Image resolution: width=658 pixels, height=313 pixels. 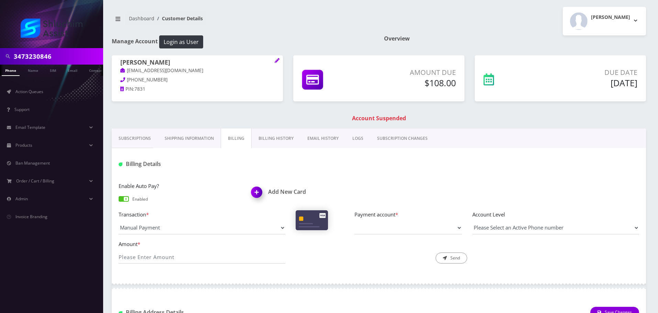 I want to click on a: SUBSCRIPTION CHANGES, so click(x=402, y=139).